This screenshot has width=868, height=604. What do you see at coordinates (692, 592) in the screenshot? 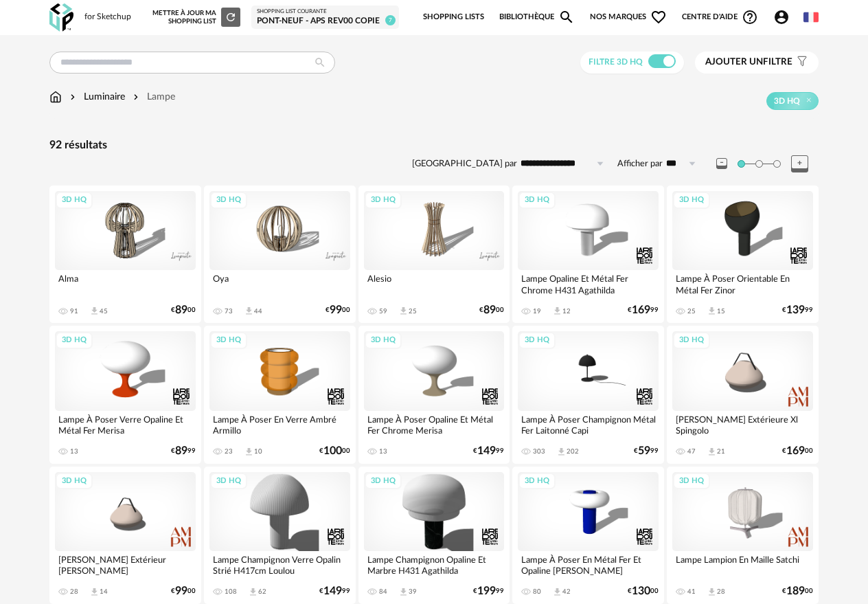
I see `div: 41` at bounding box center [692, 592].